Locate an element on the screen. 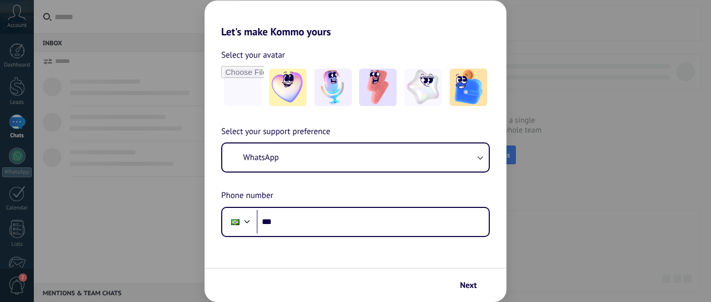 The height and width of the screenshot is (302, 711). button: Next is located at coordinates (473, 286).